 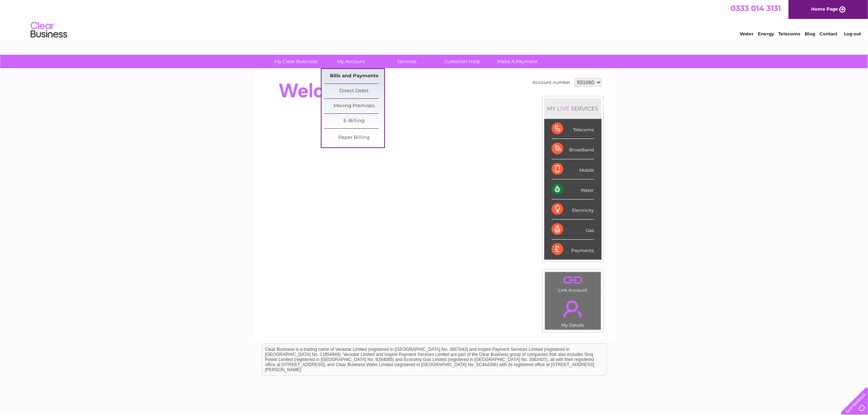 What do you see at coordinates (573, 189) in the screenshot?
I see `div: Water` at bounding box center [573, 189].